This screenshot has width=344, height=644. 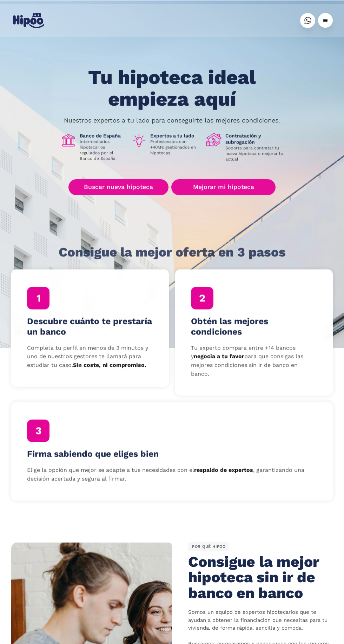 What do you see at coordinates (176, 135) in the screenshot?
I see `h1: Expertos a tu lado` at bounding box center [176, 135].